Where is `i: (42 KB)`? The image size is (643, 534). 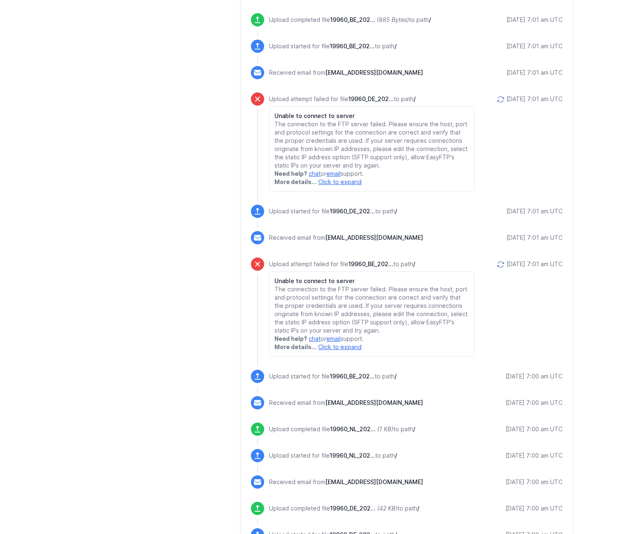
i: (42 KB) is located at coordinates (387, 508).